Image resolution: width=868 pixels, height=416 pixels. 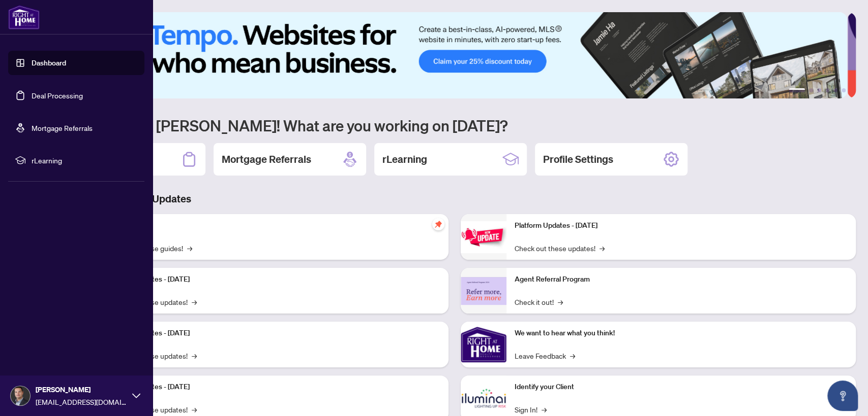 What do you see at coordinates (266, 160) in the screenshot?
I see `h2: Mortgage Referrals` at bounding box center [266, 160].